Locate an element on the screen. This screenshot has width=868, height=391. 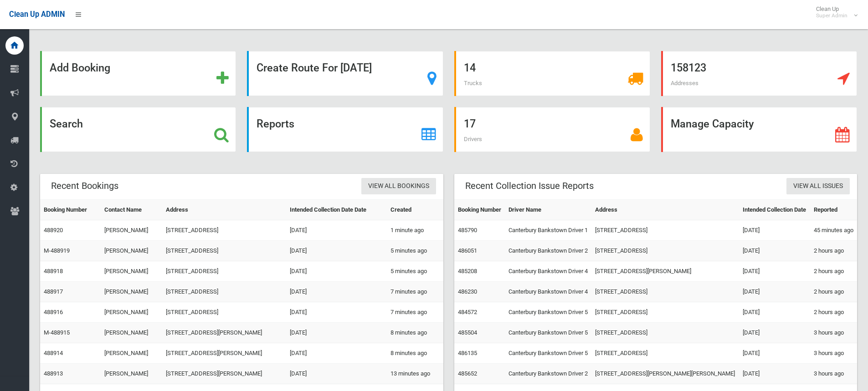
a: View All Issues is located at coordinates (818, 186).